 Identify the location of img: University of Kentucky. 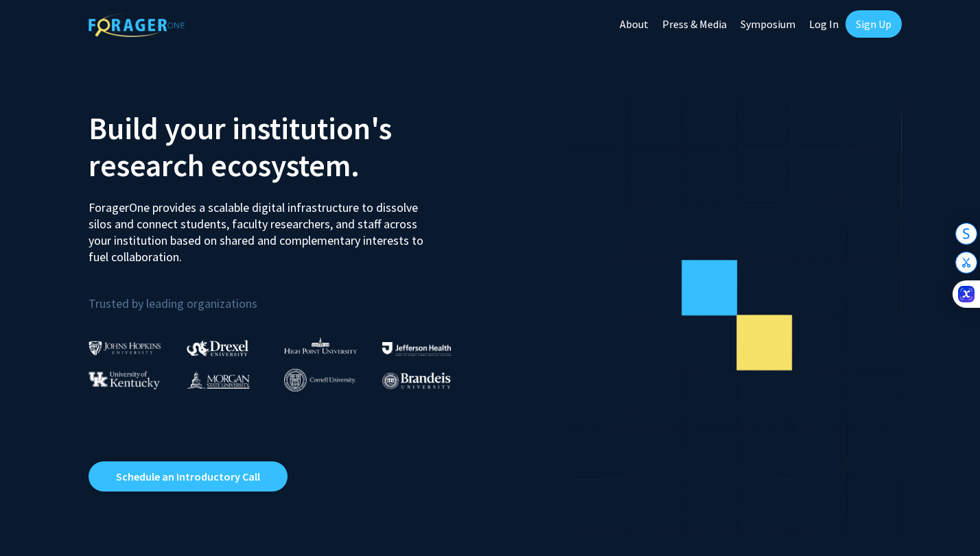
(124, 380).